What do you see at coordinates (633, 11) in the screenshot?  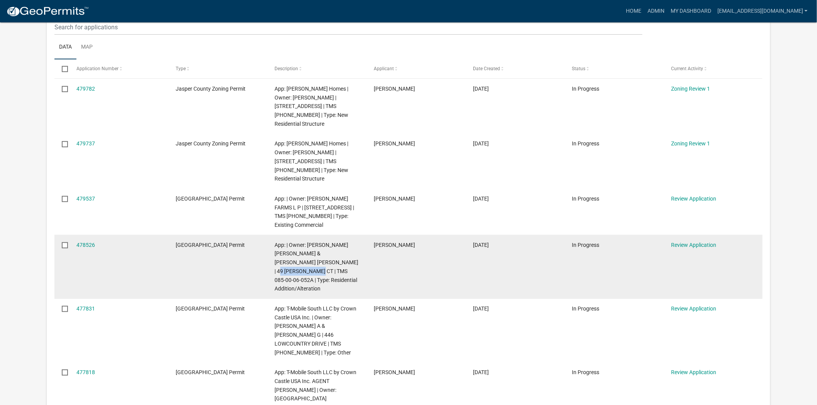 I see `a: Home` at bounding box center [633, 11].